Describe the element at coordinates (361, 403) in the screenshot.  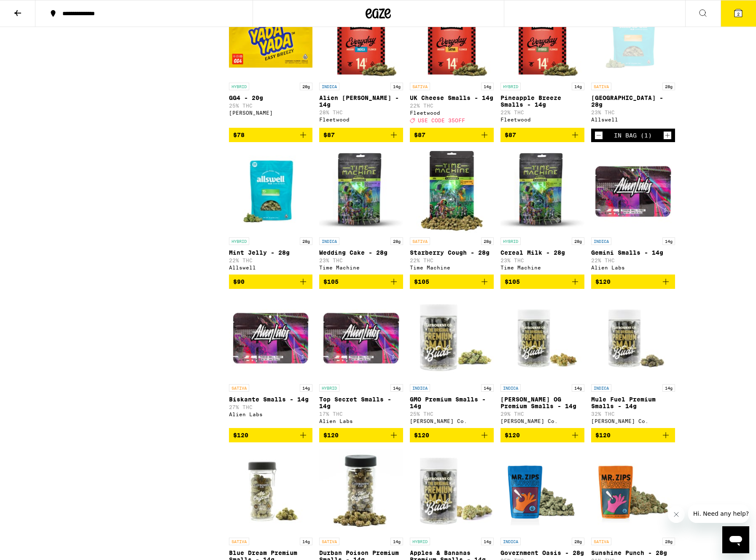
I see `p: Top Secret Smalls - 14g` at that location.